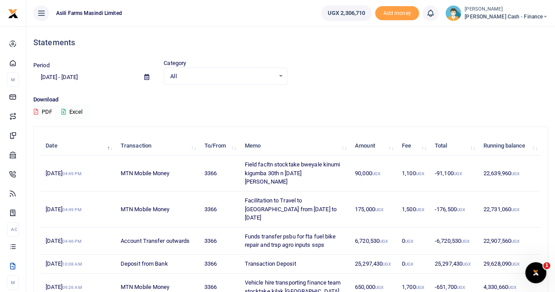 This screenshot has width=555, height=292. I want to click on li: Ac, so click(13, 229).